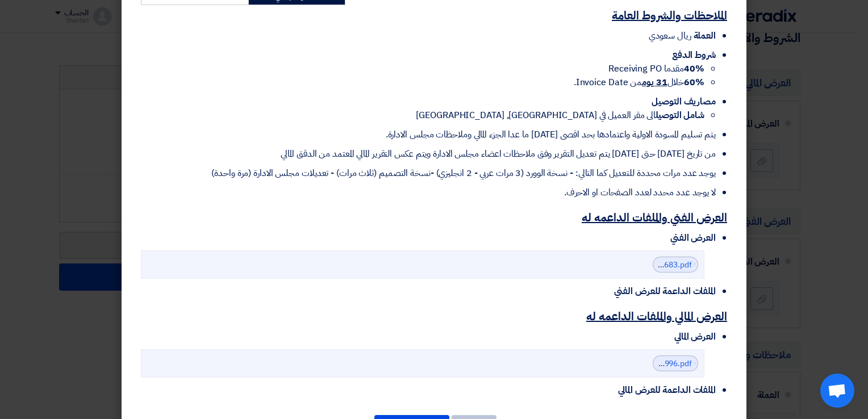 This screenshot has height=419, width=868. What do you see at coordinates (683, 101) in the screenshot?
I see `span: مصاريف التوصيل` at bounding box center [683, 101].